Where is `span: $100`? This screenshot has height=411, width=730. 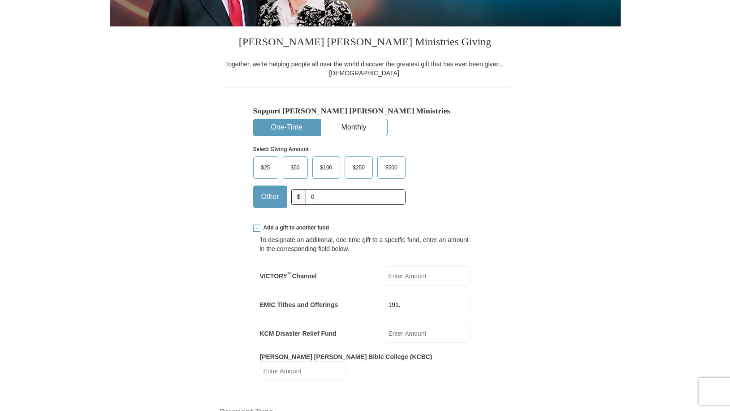
span: $100 is located at coordinates (326, 168).